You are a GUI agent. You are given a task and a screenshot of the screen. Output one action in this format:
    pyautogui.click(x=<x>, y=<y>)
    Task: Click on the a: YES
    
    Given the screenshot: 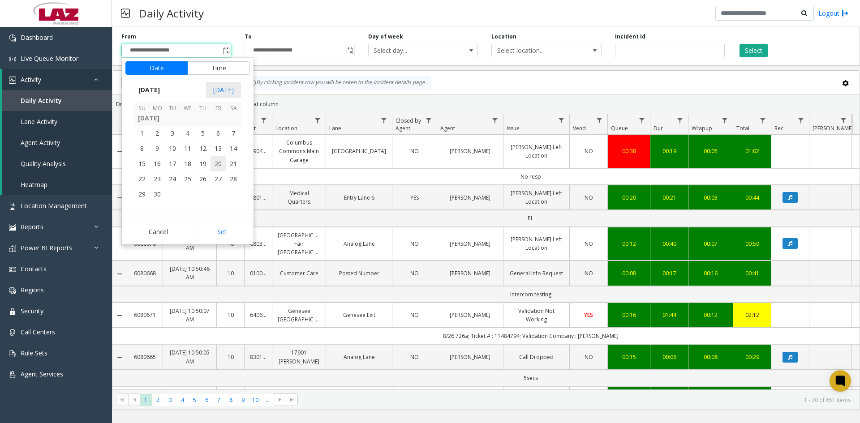 What is the action you would take?
    pyautogui.click(x=589, y=315)
    